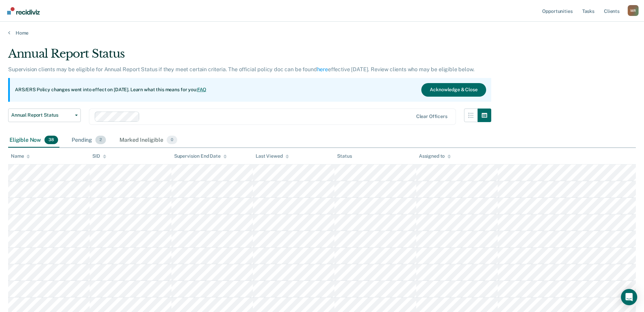  What do you see at coordinates (633, 10) in the screenshot?
I see `button: Profile dropdown button` at bounding box center [633, 10].